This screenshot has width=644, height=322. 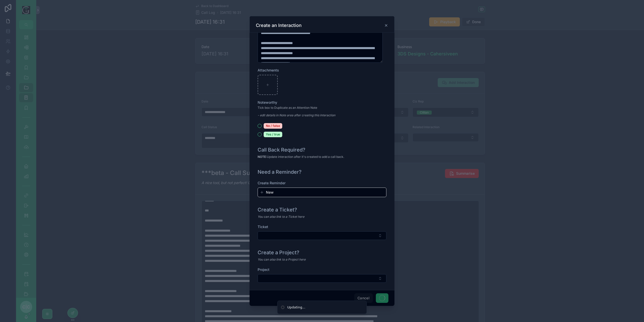 What do you see at coordinates (297, 115) in the screenshot?
I see `em: - edit details in Note area after creating this Interaction` at bounding box center [297, 115].